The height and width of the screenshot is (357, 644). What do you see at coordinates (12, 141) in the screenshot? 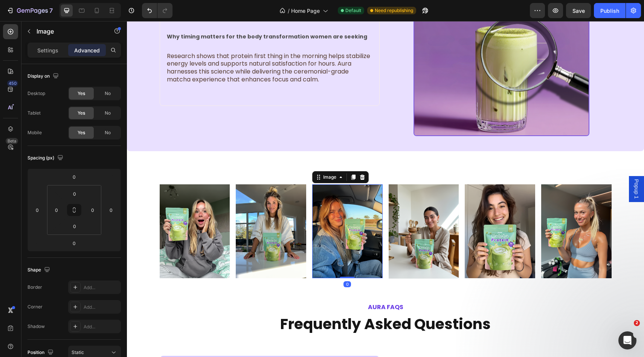
I see `div: Beta` at bounding box center [12, 141].